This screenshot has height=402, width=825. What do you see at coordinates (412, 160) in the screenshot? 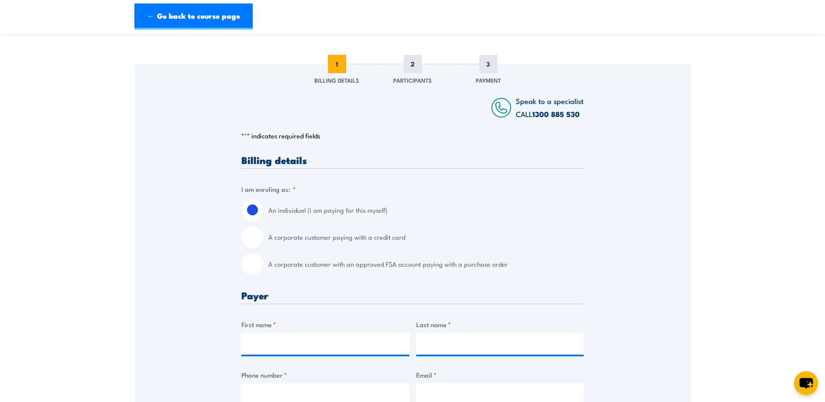
I see `h3: Billing details` at bounding box center [412, 160].